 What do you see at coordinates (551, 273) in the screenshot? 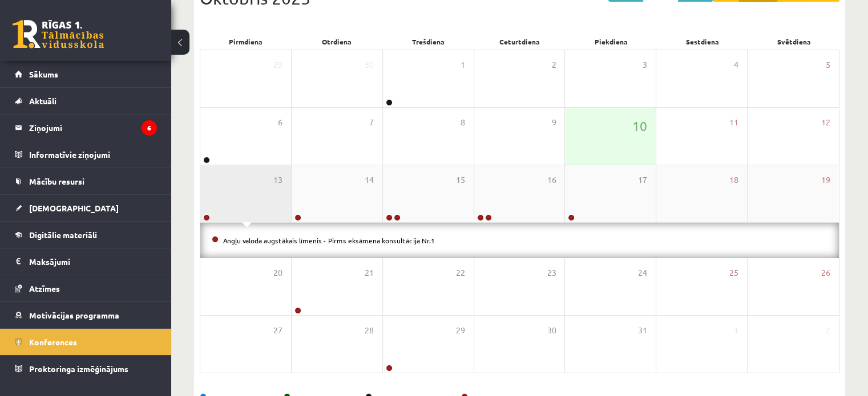
I see `span: 23` at bounding box center [551, 273].